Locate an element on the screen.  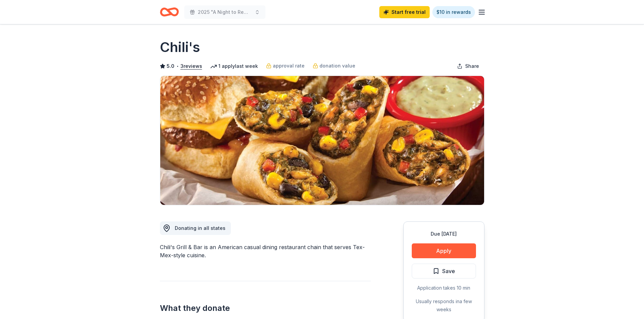
button: 3reviews is located at coordinates (191, 66).